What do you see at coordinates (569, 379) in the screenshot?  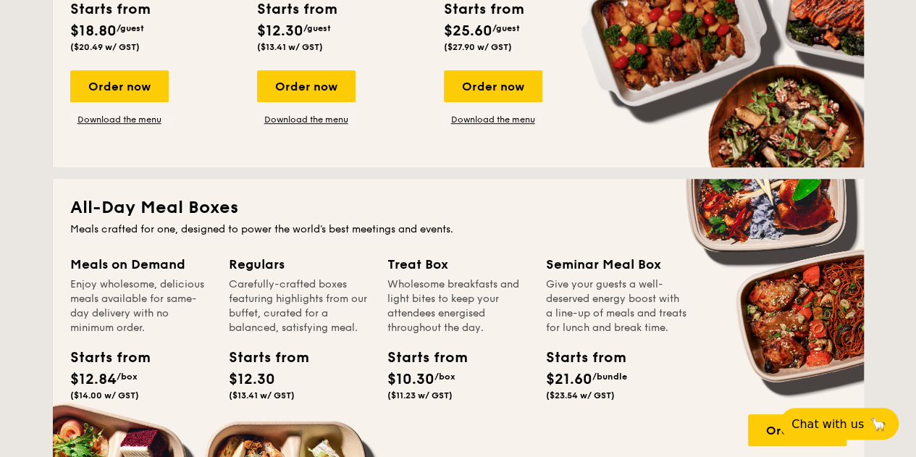 I see `span: $21.60` at bounding box center [569, 379].